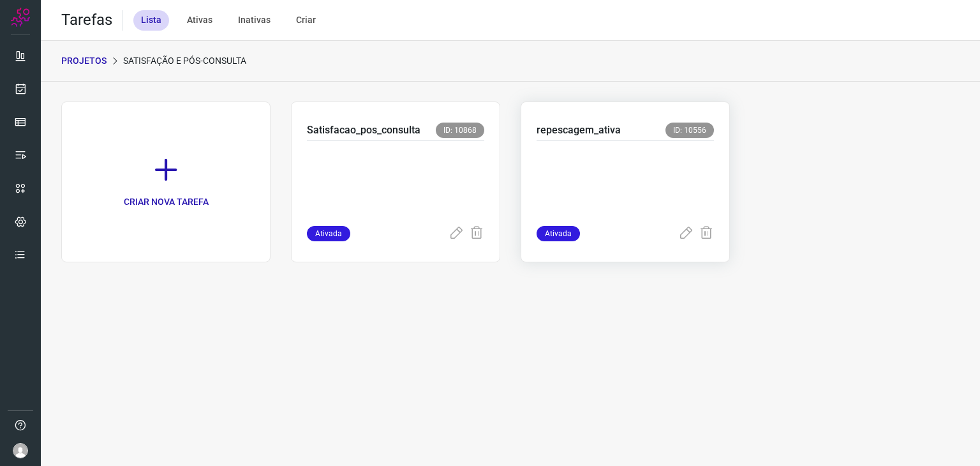 This screenshot has width=980, height=466. I want to click on div: Lista, so click(151, 20).